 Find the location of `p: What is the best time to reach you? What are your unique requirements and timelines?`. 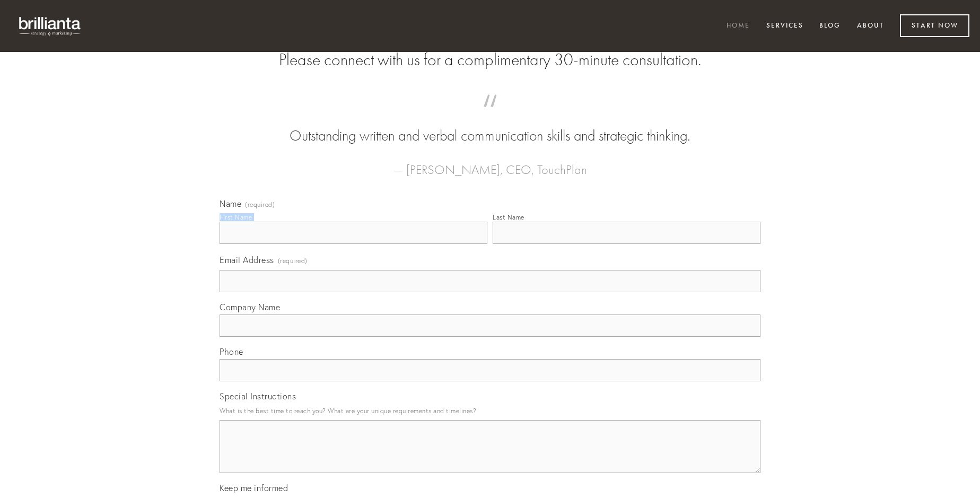

p: What is the best time to reach you? What are your unique requirements and timelines? is located at coordinates (490, 411).